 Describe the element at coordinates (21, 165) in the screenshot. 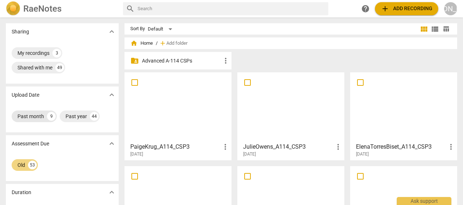

I see `div: Old` at that location.